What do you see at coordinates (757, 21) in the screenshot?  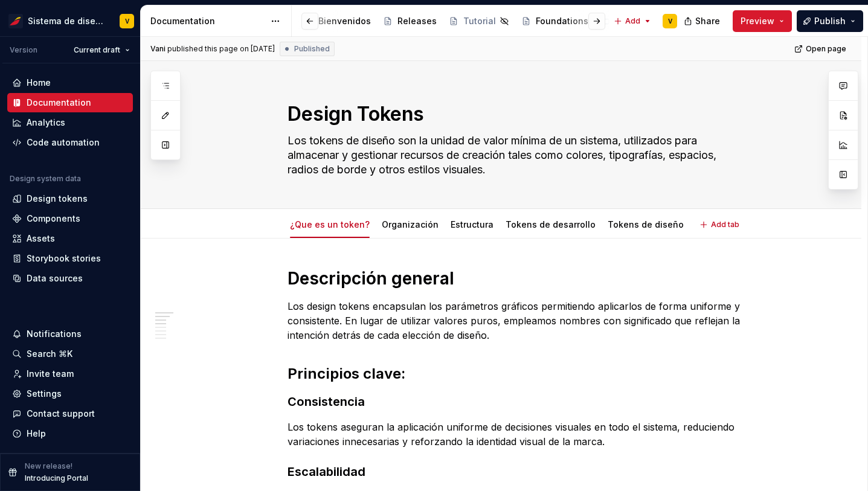 I see `span: Preview` at bounding box center [757, 21].